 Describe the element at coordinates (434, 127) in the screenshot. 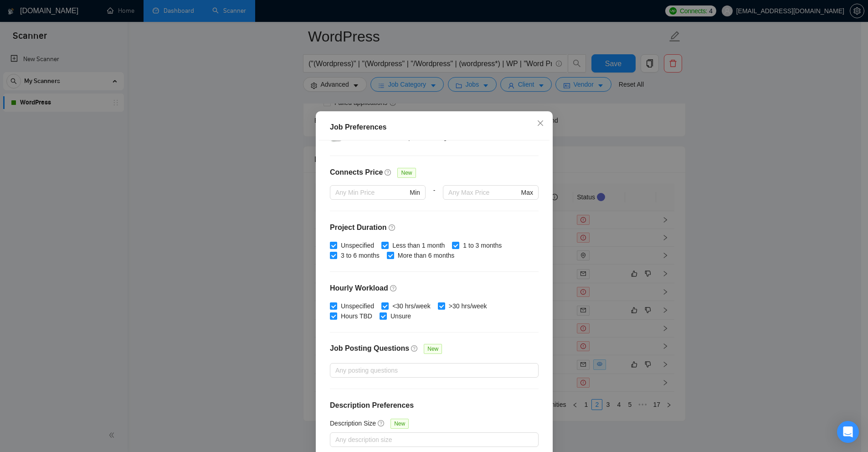

I see `div: Job Preferences` at that location.